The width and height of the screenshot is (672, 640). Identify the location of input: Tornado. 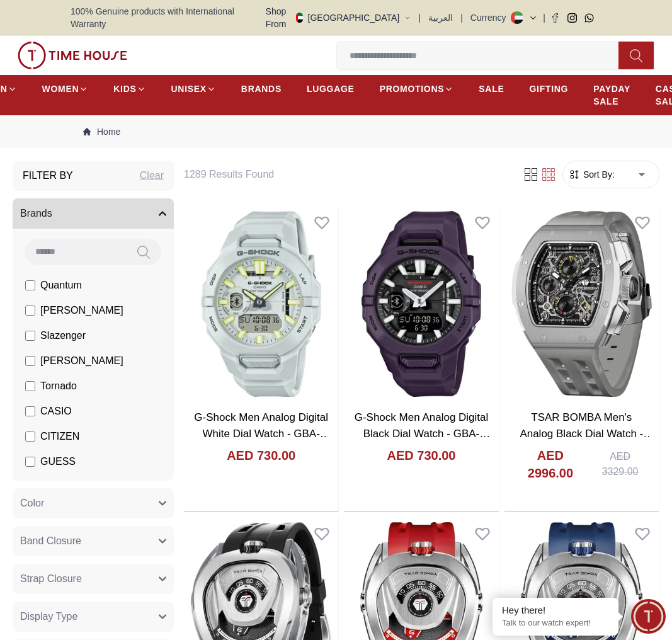
(30, 386).